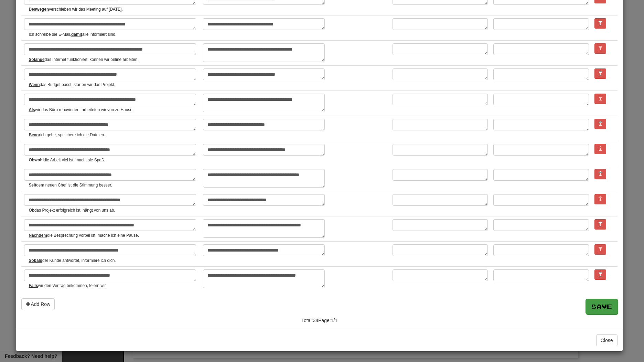 The image size is (644, 362). Describe the element at coordinates (33, 286) in the screenshot. I see `u: Falls` at that location.